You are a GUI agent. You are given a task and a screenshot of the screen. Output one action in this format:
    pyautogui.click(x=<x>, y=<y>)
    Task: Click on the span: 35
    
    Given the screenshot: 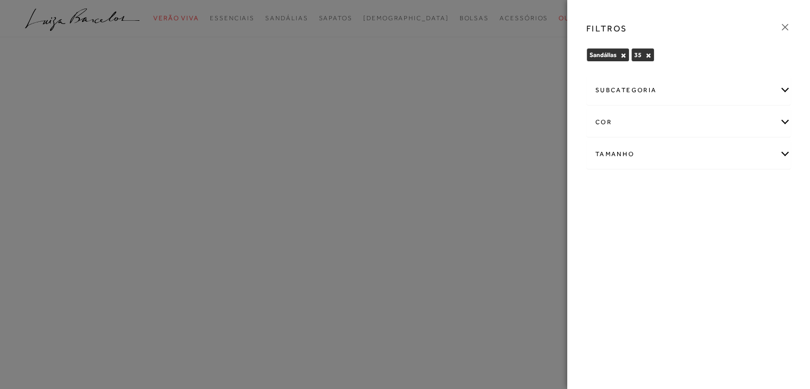 What is the action you would take?
    pyautogui.click(x=638, y=55)
    